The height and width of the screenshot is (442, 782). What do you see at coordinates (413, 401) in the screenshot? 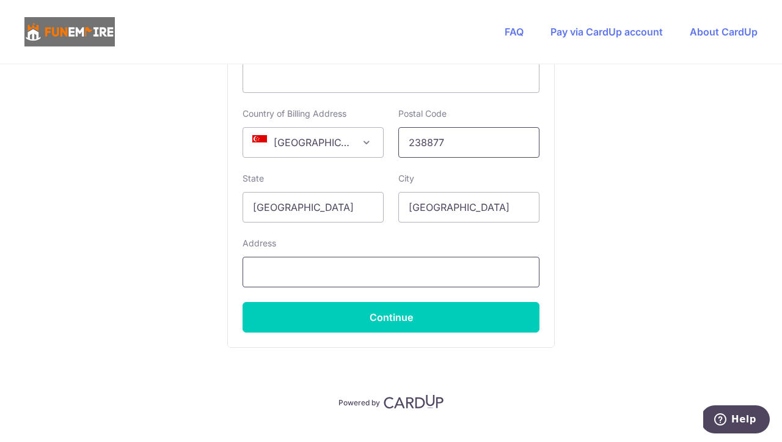
I see `img: CardUp` at bounding box center [413, 401].